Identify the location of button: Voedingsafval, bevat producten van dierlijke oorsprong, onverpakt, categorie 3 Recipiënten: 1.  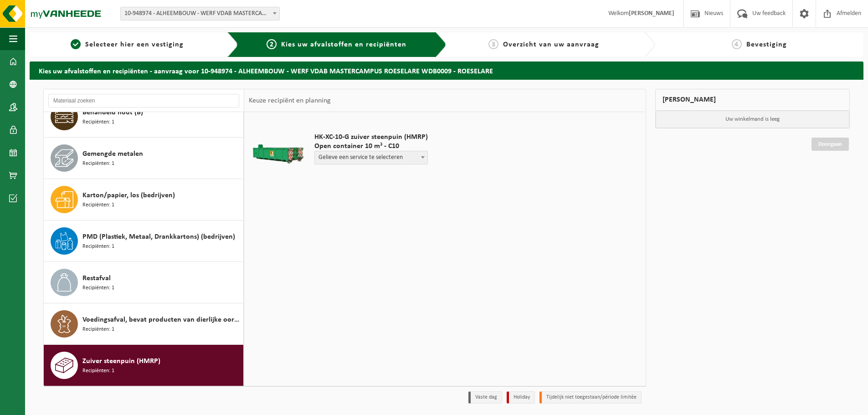
(144, 323).